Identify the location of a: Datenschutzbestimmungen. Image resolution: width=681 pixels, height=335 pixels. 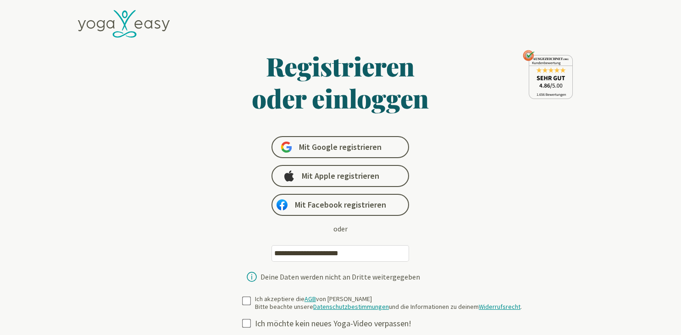
(351, 307).